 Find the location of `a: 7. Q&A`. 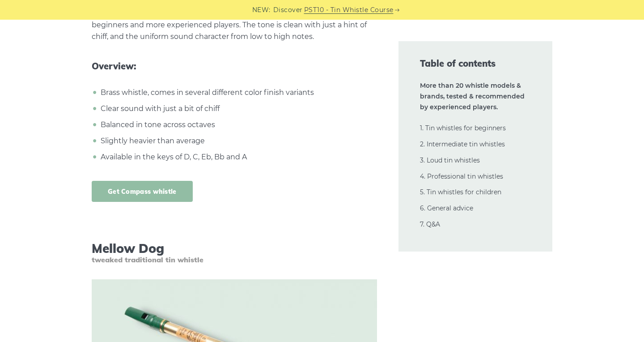

a: 7. Q&A is located at coordinates (430, 224).